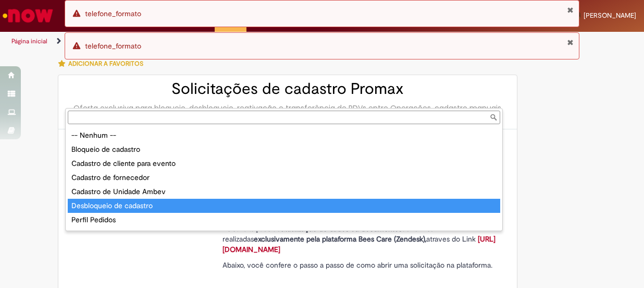 This screenshot has height=288, width=644. What do you see at coordinates (284, 177) in the screenshot?
I see `div: Cadastro de fornecedor` at bounding box center [284, 177].